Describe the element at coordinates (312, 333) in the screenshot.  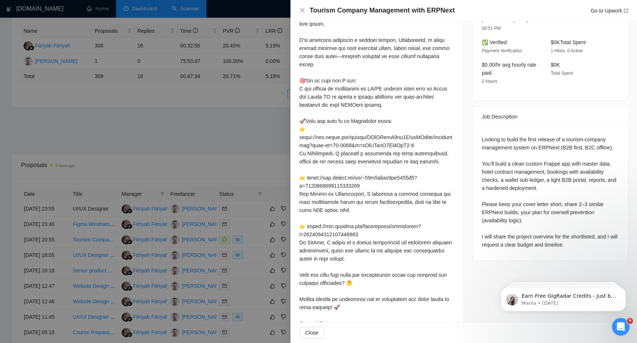
I see `span: Close` at that location.